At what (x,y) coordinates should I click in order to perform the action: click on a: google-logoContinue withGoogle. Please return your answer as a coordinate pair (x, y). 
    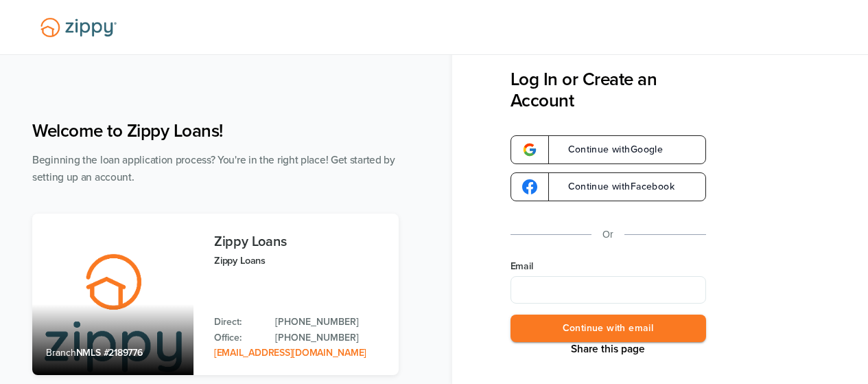
    Looking at the image, I should click on (608, 149).